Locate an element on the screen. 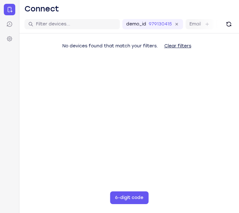 This screenshot has width=239, height=213. input: Filter devices... is located at coordinates (76, 24).